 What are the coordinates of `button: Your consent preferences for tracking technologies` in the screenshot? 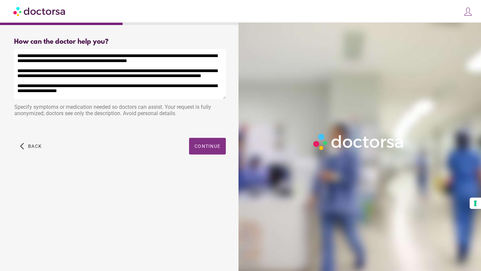 It's located at (475, 203).